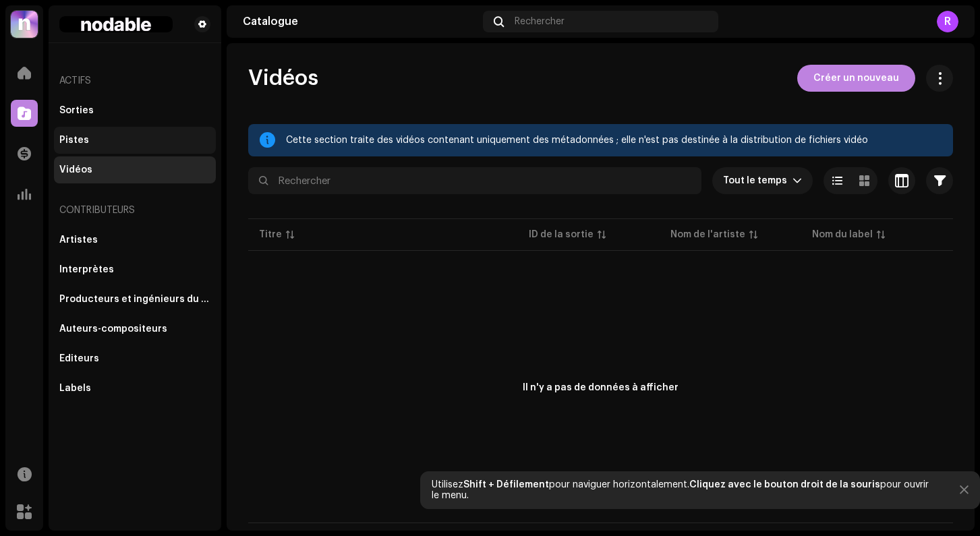 This screenshot has width=980, height=536. I want to click on div: Utilisez pour naviguer horizontalement. pour ouvrir le menu., so click(685, 490).